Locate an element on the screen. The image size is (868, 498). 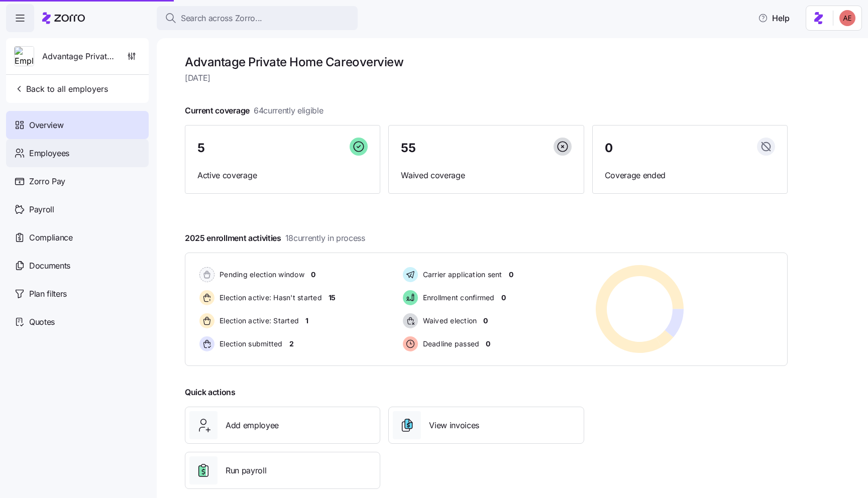
span: Deadline passed is located at coordinates (449, 344).